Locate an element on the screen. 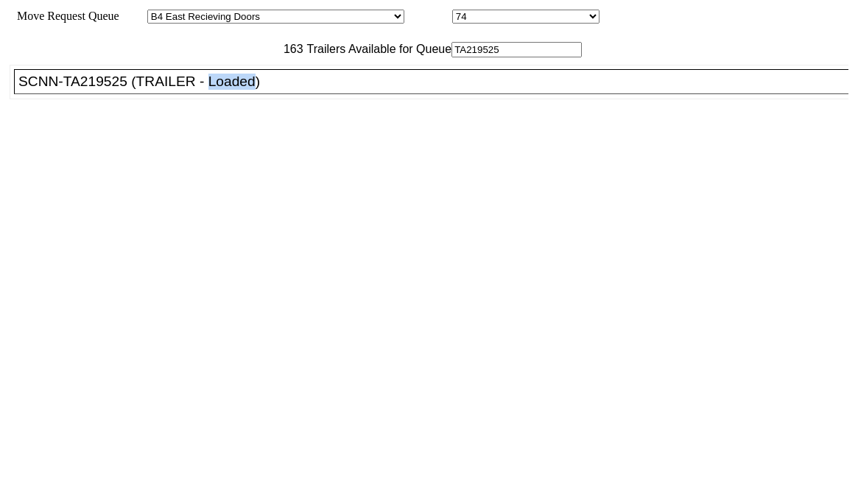 This screenshot has height=504, width=858. span: Location is located at coordinates (428, 15).